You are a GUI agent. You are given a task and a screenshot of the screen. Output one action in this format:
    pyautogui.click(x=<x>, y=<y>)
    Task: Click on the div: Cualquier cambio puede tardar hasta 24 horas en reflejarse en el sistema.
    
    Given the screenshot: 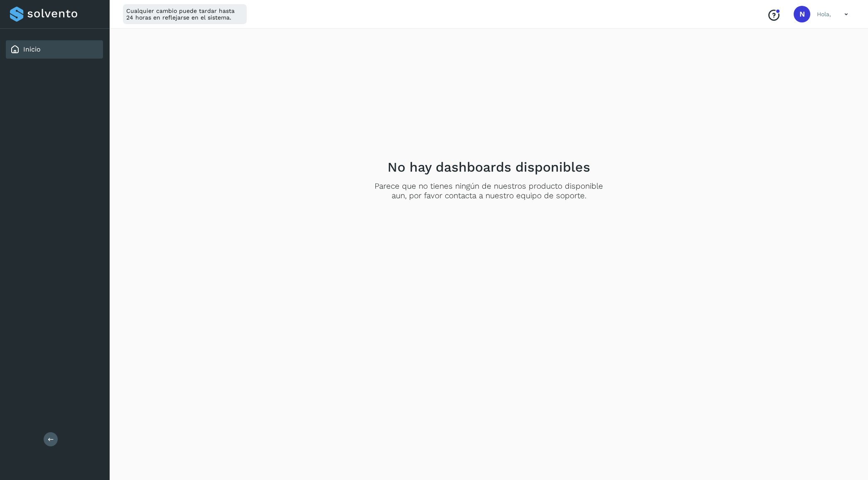 What is the action you would take?
    pyautogui.click(x=185, y=14)
    